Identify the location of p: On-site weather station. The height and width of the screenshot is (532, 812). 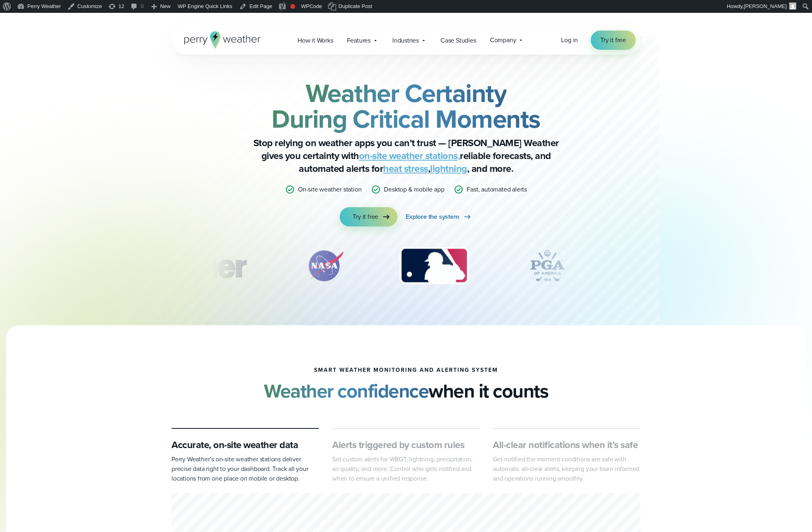
(330, 190).